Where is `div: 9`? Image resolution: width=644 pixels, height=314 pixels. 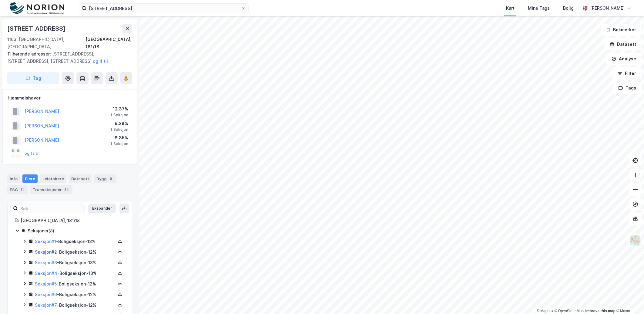 div: 9 is located at coordinates (111, 178).